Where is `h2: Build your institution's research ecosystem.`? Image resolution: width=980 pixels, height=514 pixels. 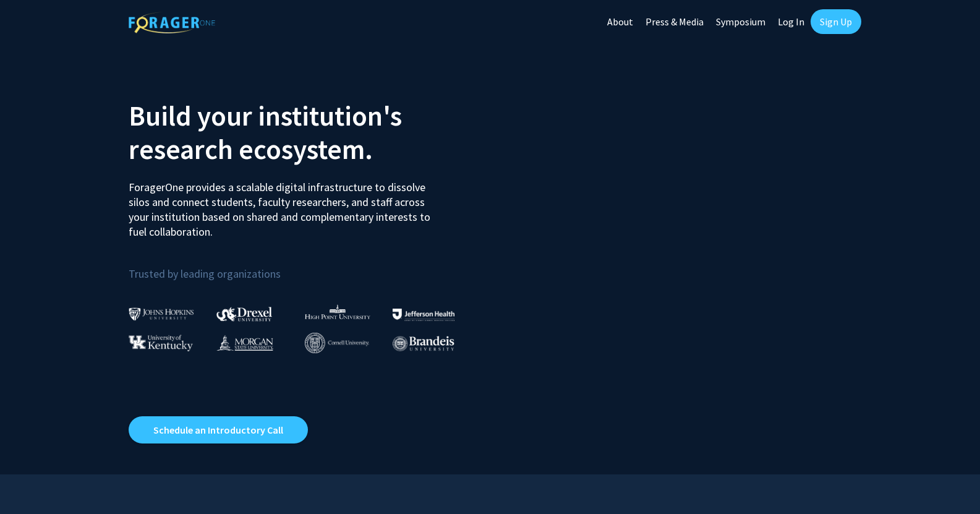 h2: Build your institution's research ecosystem. is located at coordinates (305, 132).